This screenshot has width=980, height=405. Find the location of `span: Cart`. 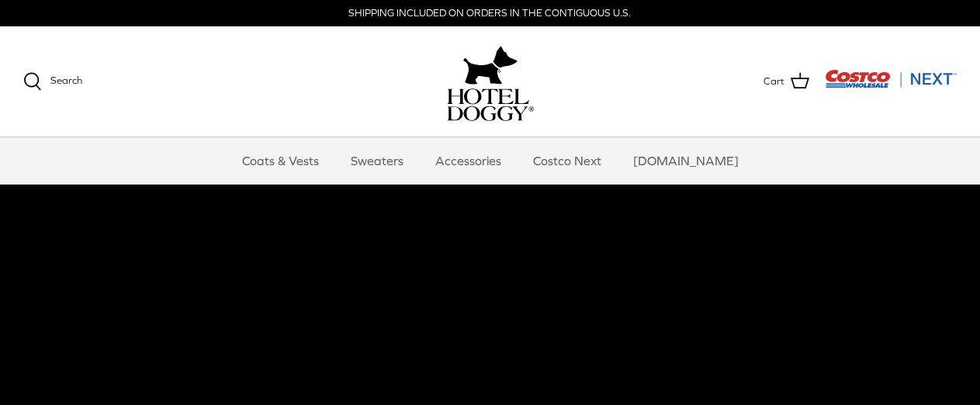

span: Cart is located at coordinates (774, 81).